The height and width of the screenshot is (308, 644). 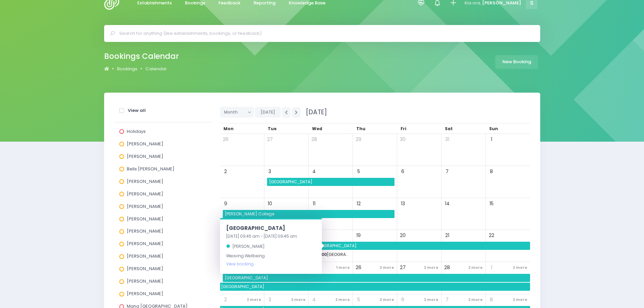 I want to click on span: Sun, so click(x=494, y=128).